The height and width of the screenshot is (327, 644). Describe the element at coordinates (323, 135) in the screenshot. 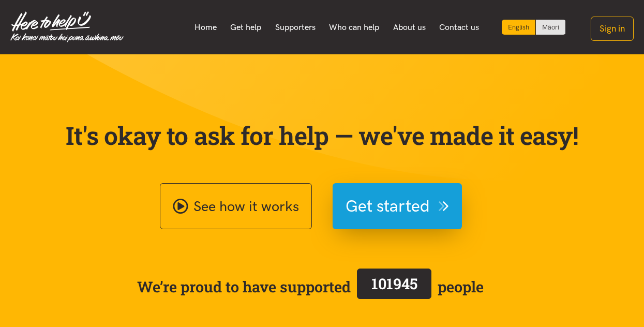

I see `p: It's okay to ask for help — we've made it easy!` at that location.